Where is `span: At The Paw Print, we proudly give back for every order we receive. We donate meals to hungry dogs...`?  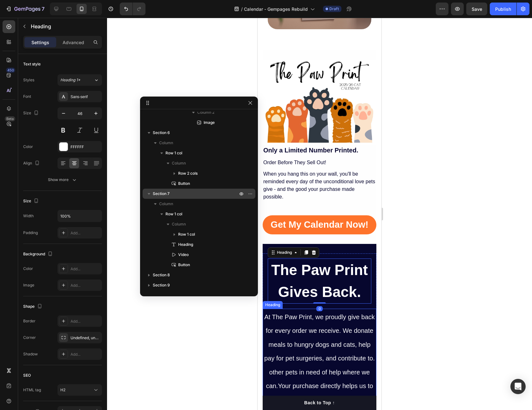 span: At The Paw Print, we proudly give back for every order we receive. We donate meals to hungry dogs... is located at coordinates (62, 340).